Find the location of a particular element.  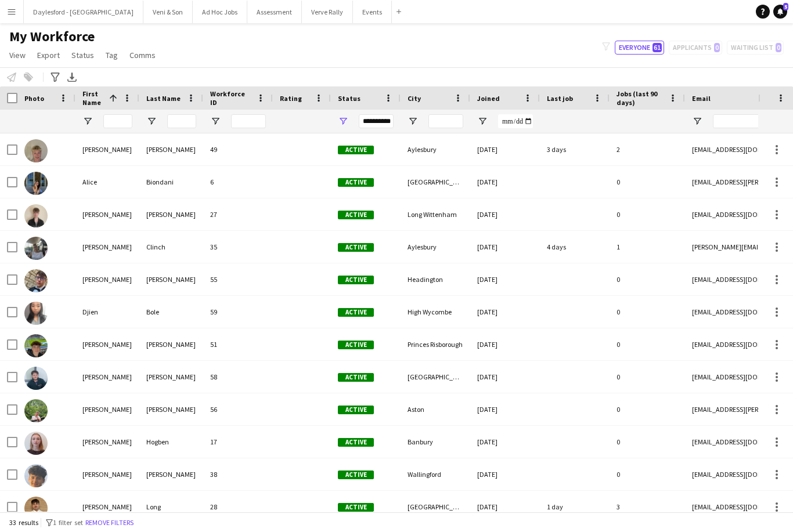

button: Remove filters is located at coordinates (109, 523).